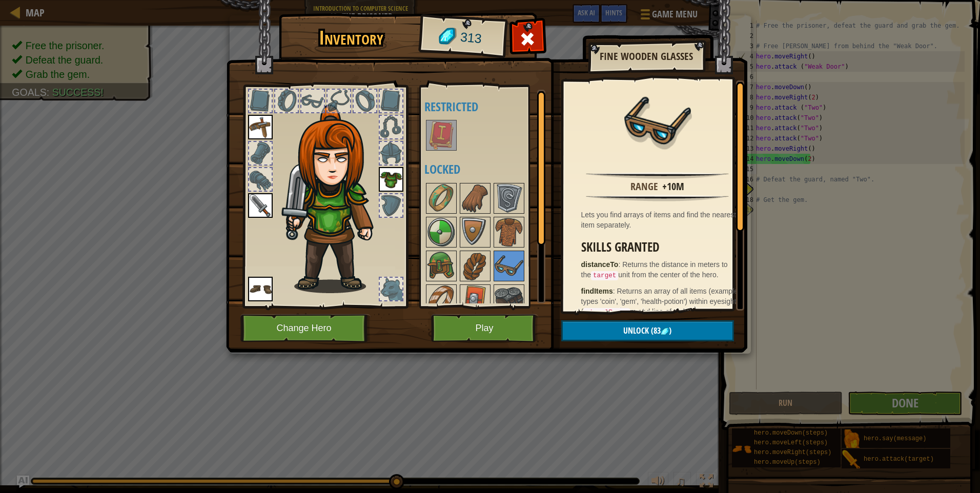  I want to click on span: 313, so click(470, 38).